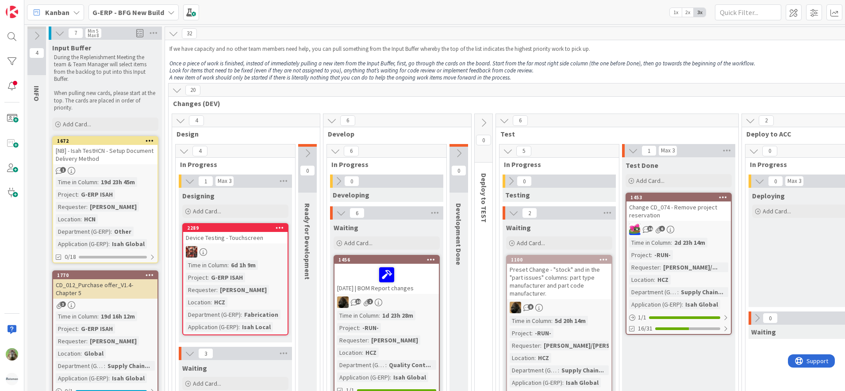 Image resolution: width=845 pixels, height=391 pixels. Describe the element at coordinates (398, 316) in the screenshot. I see `div: 1d 23h 28m` at that location.